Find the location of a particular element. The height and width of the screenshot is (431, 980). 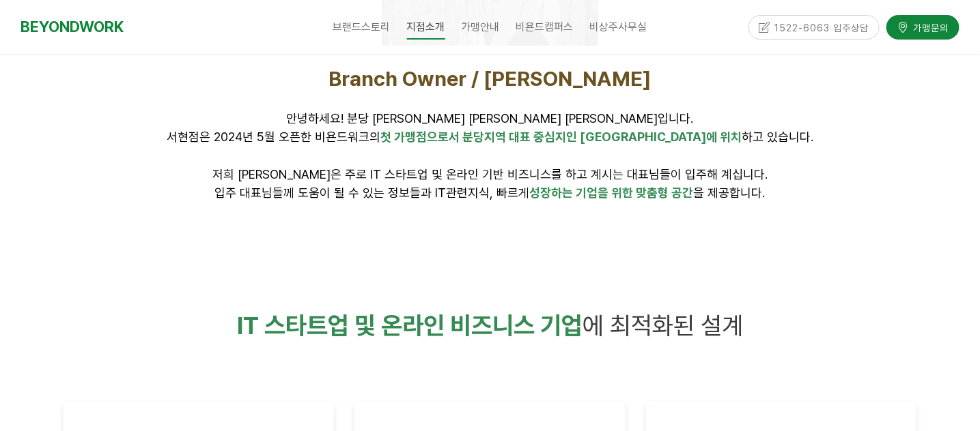

span: 성장하는 기업을 위한 맞춤형 공간 is located at coordinates (612, 193).